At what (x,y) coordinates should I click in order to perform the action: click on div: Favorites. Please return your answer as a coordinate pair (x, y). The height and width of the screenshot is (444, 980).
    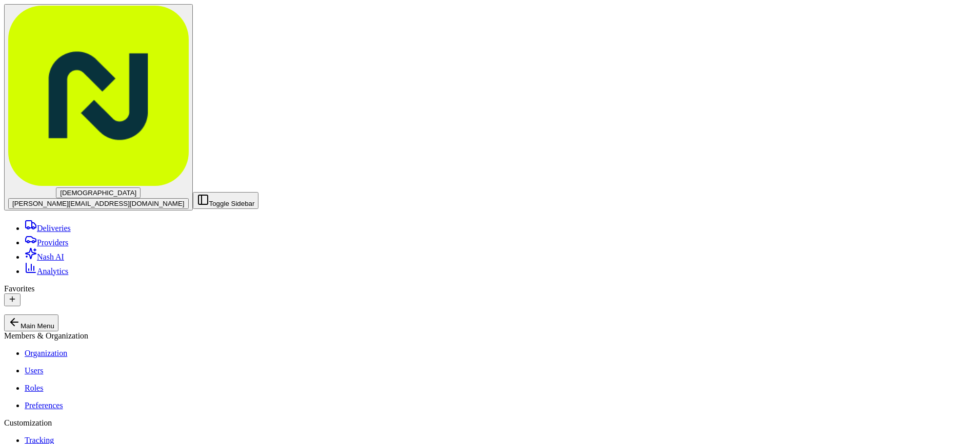
    Looking at the image, I should click on (490, 289).